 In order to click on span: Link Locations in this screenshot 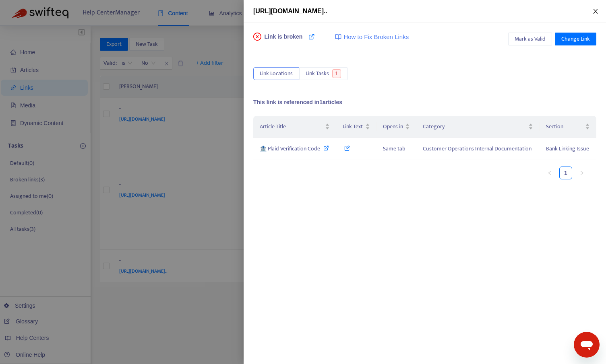, I will do `click(276, 73)`.